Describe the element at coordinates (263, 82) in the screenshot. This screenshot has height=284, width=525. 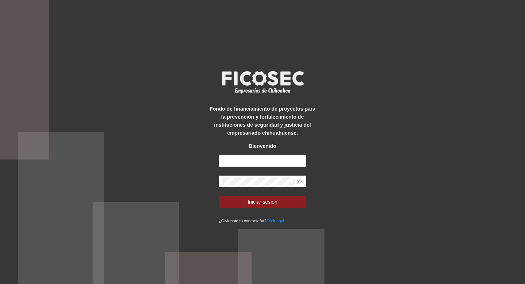
I see `img: logo` at that location.